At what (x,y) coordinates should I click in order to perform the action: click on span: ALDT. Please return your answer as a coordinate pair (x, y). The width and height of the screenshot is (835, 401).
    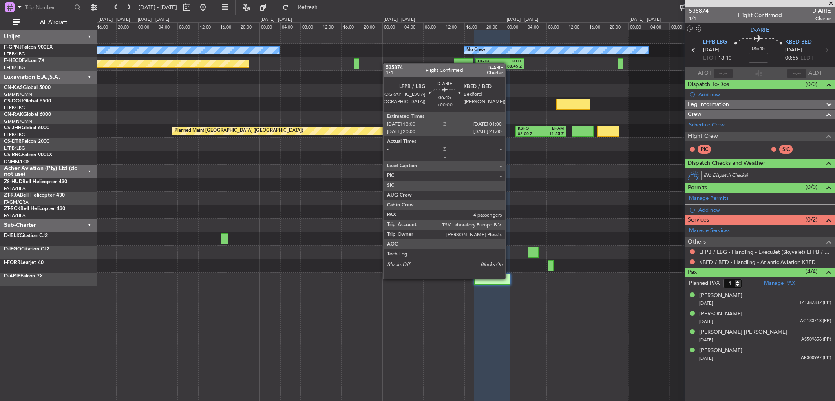
    Looking at the image, I should click on (815, 73).